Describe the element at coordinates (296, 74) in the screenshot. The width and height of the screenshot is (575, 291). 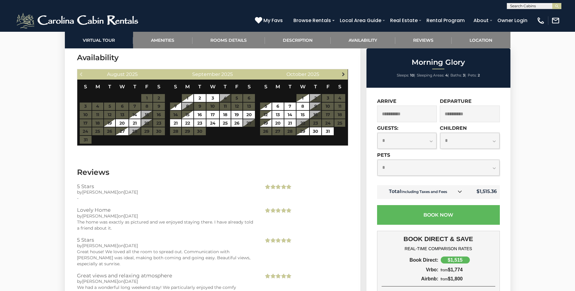
I see `span: October` at that location.